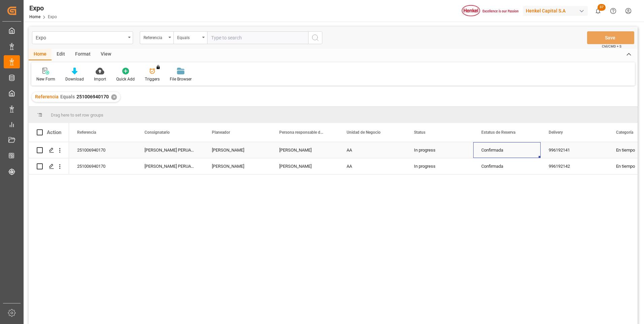  Describe the element at coordinates (60, 55) in the screenshot. I see `div: Edit` at that location.